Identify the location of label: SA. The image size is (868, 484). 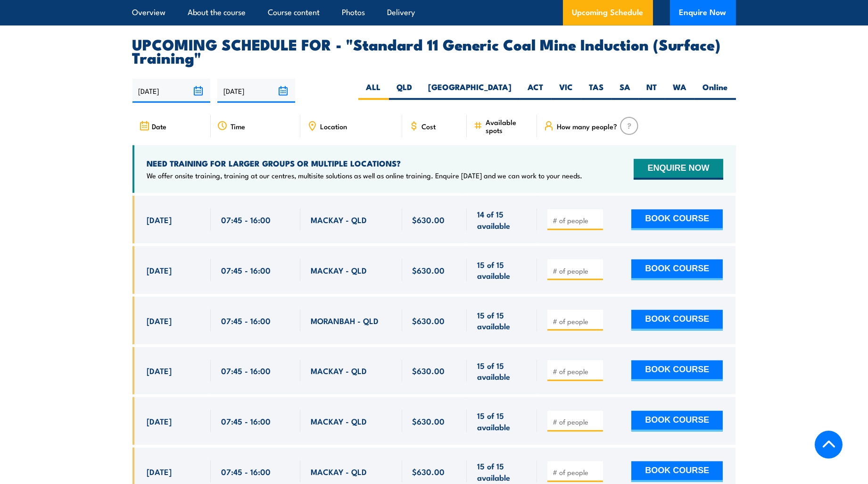
(625, 90).